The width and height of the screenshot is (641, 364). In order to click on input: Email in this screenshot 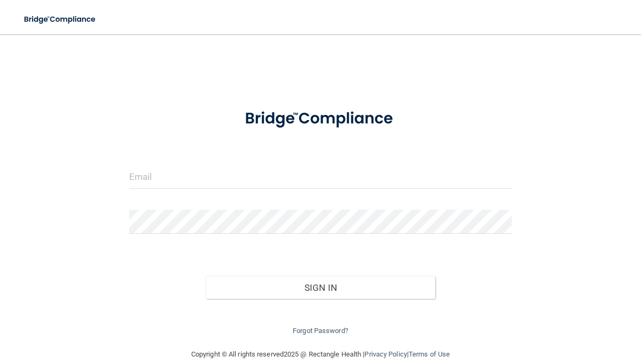, I will do `click(321, 177)`.